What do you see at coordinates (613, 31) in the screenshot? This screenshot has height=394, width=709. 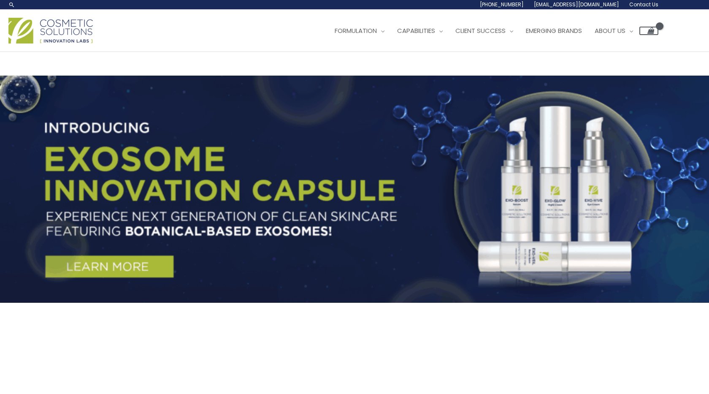 I see `a: About Us` at bounding box center [613, 31].